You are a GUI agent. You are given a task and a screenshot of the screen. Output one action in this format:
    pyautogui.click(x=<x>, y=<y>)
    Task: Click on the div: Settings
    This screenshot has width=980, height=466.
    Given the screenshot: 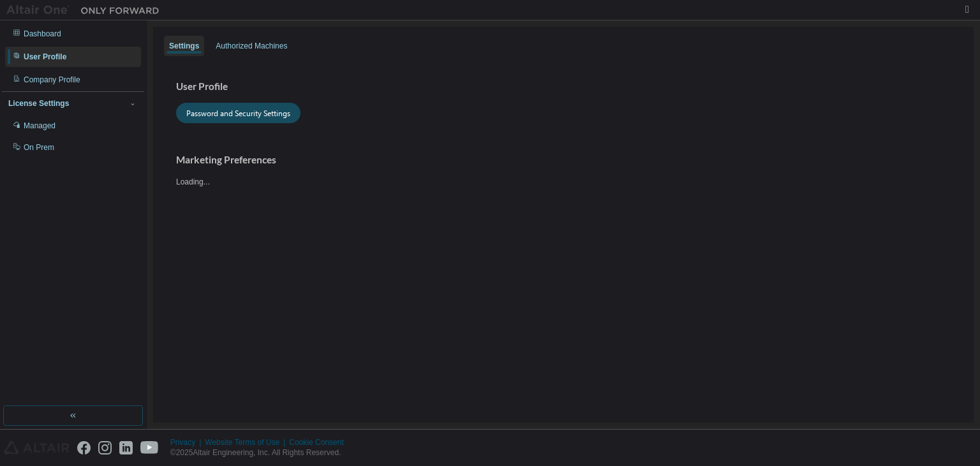 What is the action you would take?
    pyautogui.click(x=184, y=46)
    